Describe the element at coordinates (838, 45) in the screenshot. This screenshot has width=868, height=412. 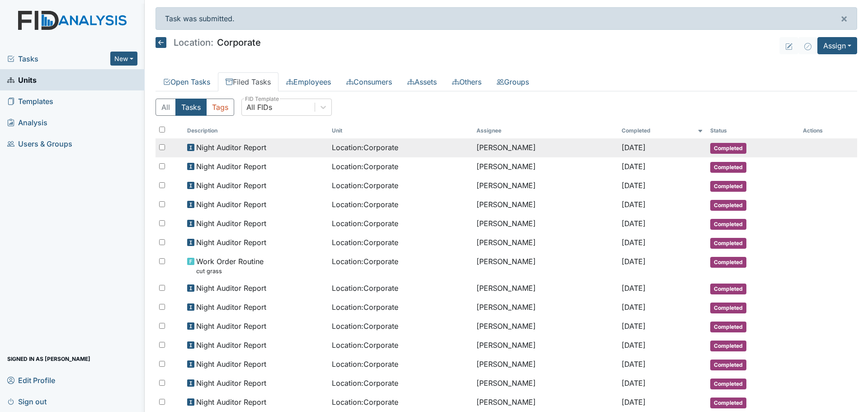
I see `button: Assign` at that location.